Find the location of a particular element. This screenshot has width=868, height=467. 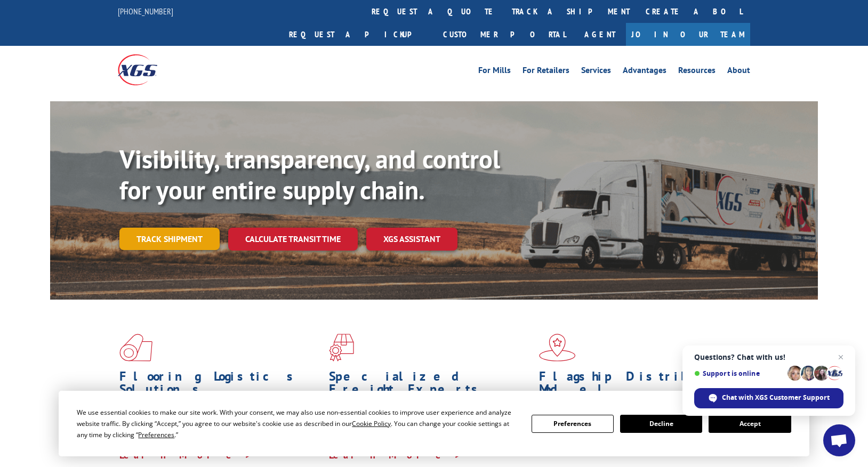

div: Open chat is located at coordinates (839, 441).